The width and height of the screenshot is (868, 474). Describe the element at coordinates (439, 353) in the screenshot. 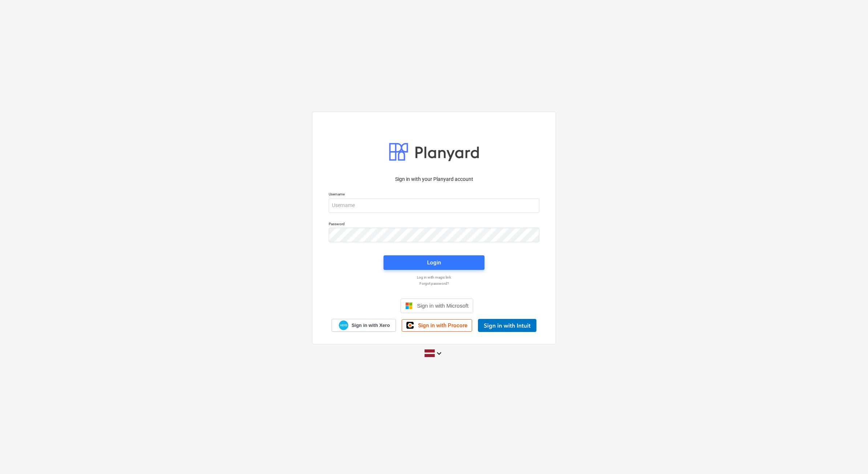

I see `i: keyboard_arrow_down` at that location.